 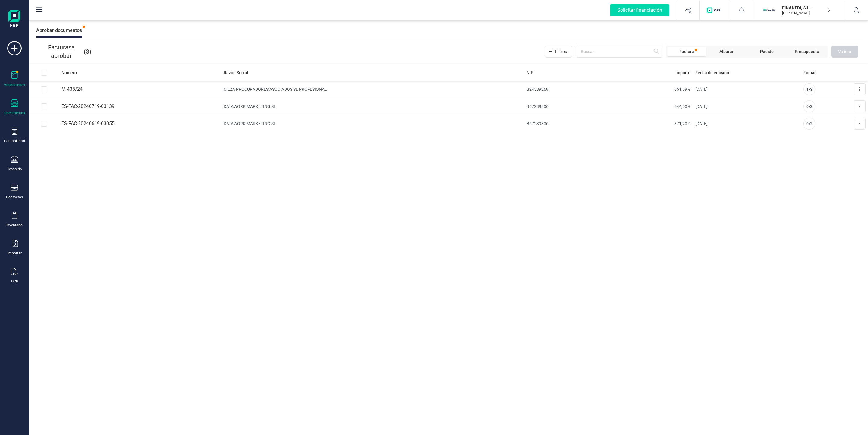 I want to click on td: ES-FAC-20240719-03139, so click(x=140, y=106).